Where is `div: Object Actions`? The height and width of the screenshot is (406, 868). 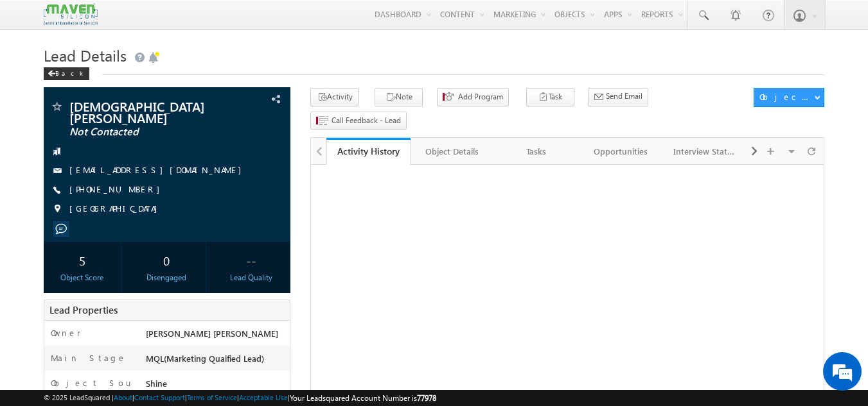
div: Object Actions is located at coordinates (786, 97).